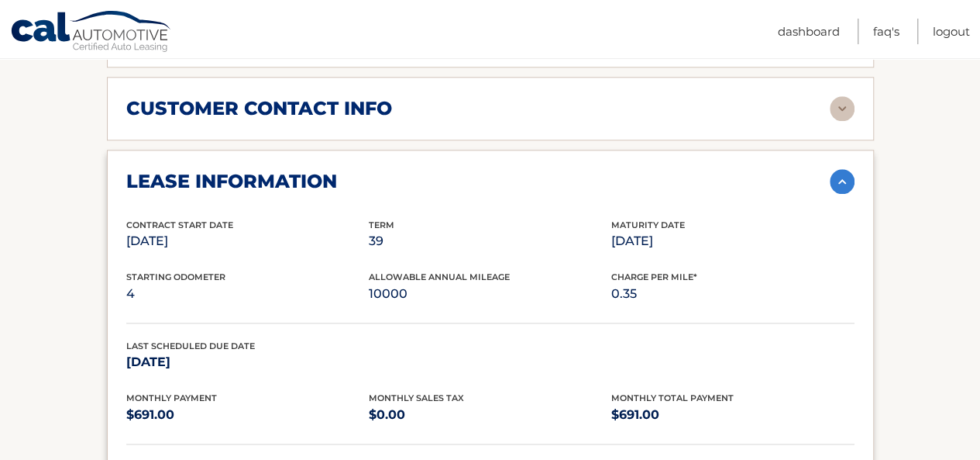  What do you see at coordinates (92, 33) in the screenshot?
I see `a: Cal Automotive` at bounding box center [92, 33].